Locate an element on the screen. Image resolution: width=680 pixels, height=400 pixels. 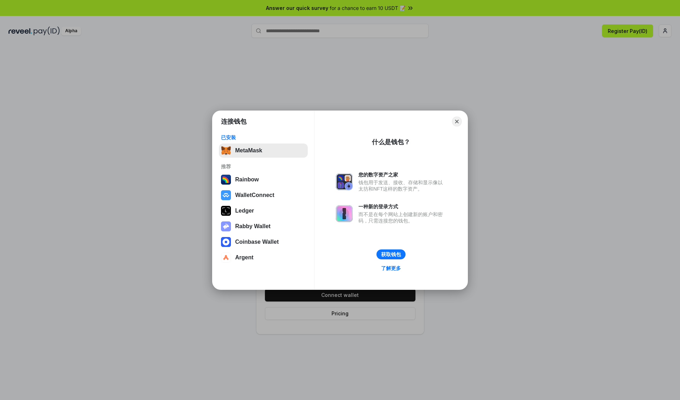
div: Argent is located at coordinates (244, 257).